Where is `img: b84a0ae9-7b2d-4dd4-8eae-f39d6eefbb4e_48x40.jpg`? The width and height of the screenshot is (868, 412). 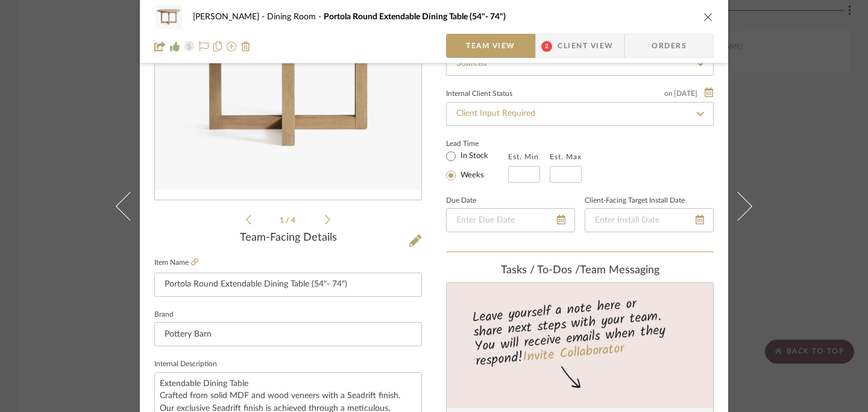
img: b84a0ae9-7b2d-4dd4-8eae-f39d6eefbb4e_48x40.jpg is located at coordinates (169, 17).